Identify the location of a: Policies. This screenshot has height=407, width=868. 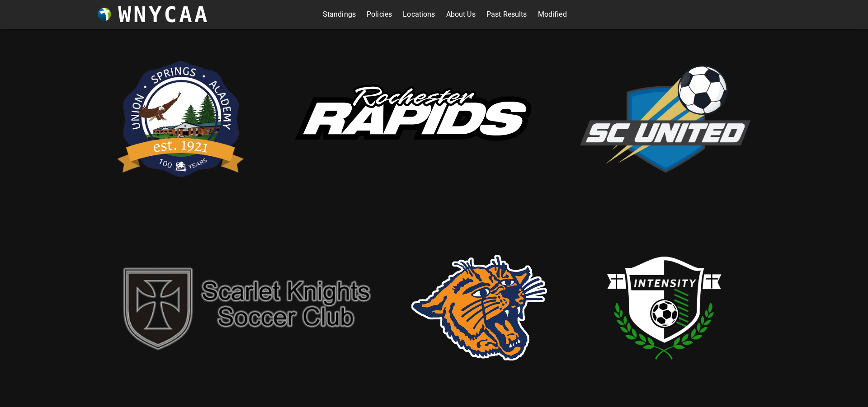
(379, 14).